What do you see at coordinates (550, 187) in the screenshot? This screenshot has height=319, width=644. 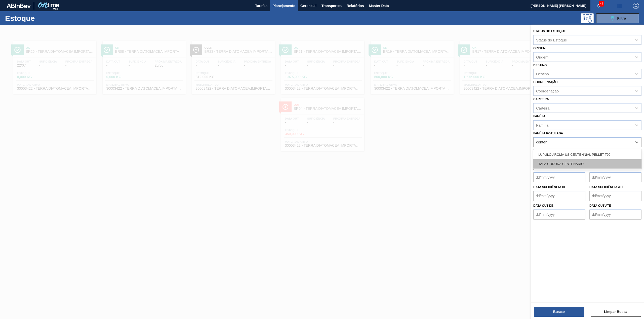 I see `label: Data suficiência de` at bounding box center [550, 187].